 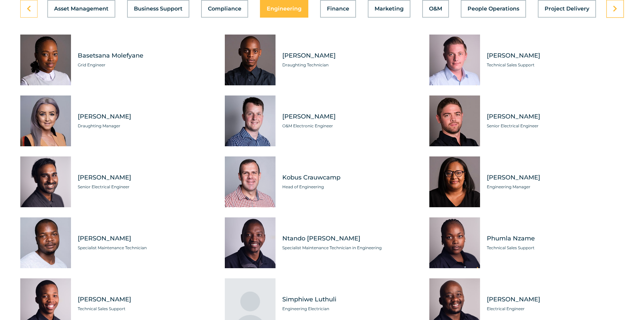 What do you see at coordinates (351, 177) in the screenshot?
I see `span: Kobus Crauwcamp` at bounding box center [351, 177].